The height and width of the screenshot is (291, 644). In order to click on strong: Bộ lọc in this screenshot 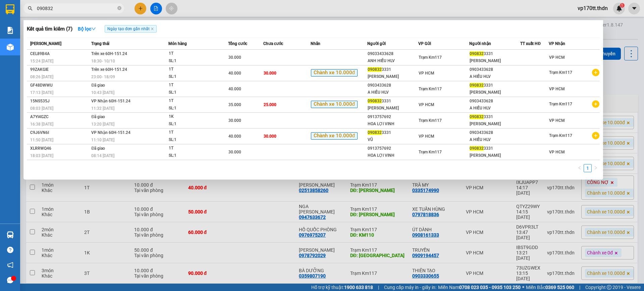, I will do `click(87, 29)`.